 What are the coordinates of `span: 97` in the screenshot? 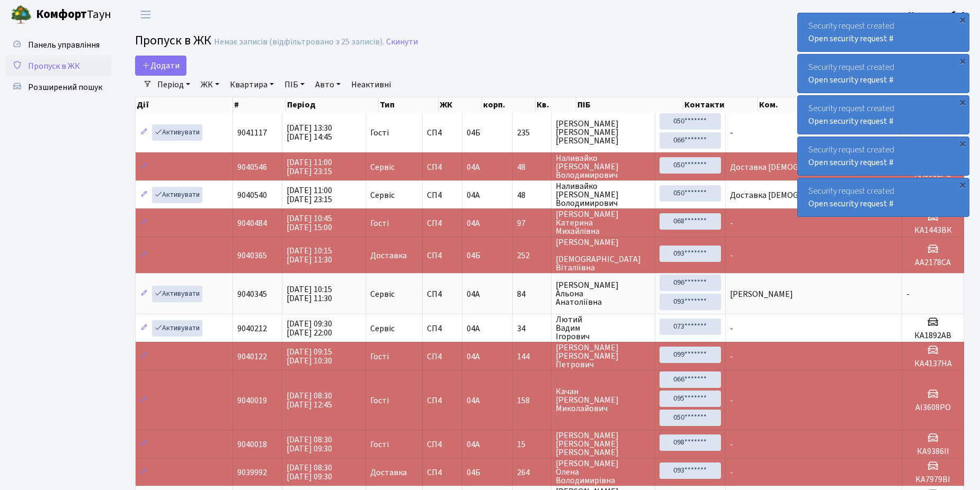 It's located at (532, 224).